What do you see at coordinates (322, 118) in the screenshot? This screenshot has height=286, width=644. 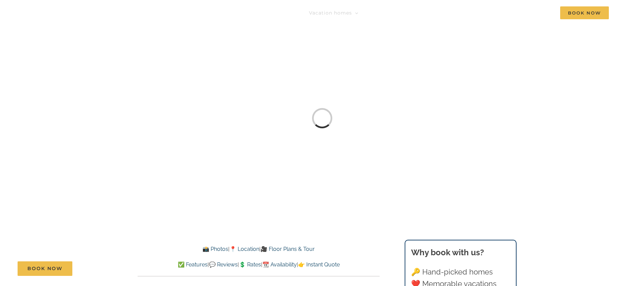 I see `div: Loading...` at bounding box center [322, 118].